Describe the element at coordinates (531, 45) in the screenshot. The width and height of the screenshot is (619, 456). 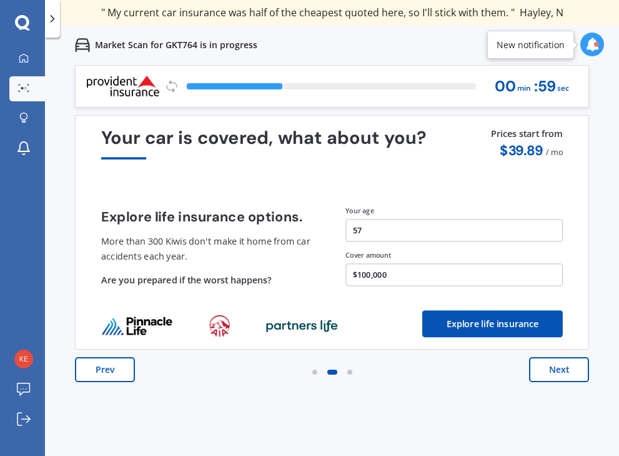
I see `div: New notification` at that location.